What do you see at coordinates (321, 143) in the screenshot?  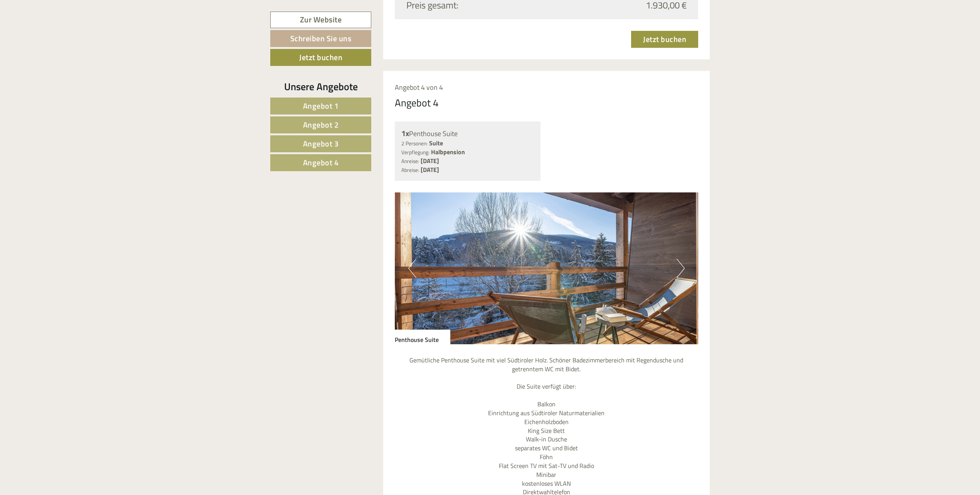 I see `span: Angebot 3` at bounding box center [321, 143].